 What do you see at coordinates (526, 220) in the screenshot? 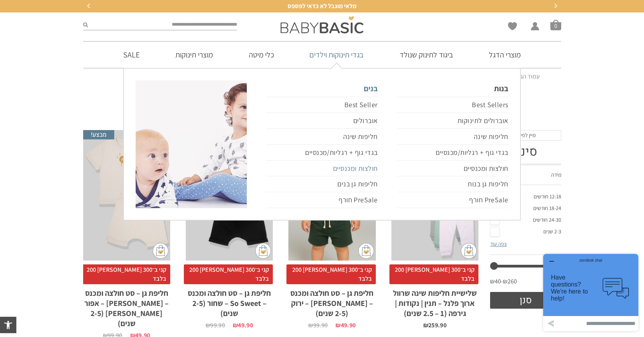
I see `a: 24-30 חודשים` at bounding box center [526, 220].